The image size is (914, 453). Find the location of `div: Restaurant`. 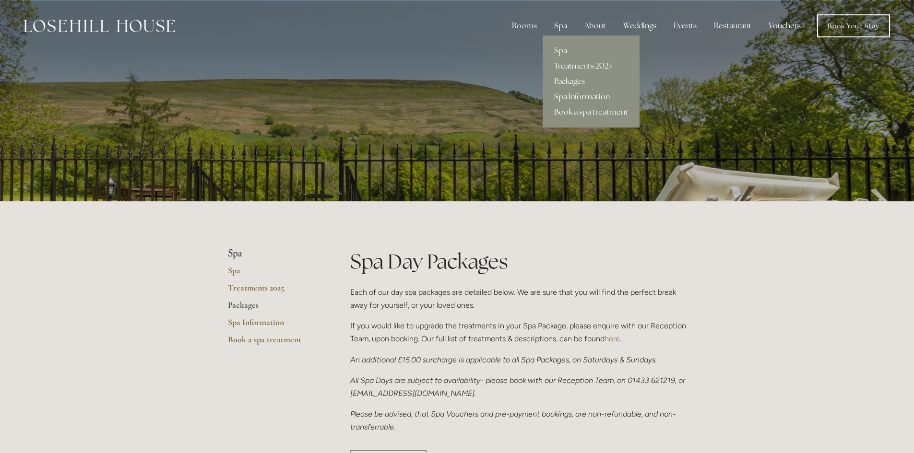

div: Restaurant is located at coordinates (732, 26).